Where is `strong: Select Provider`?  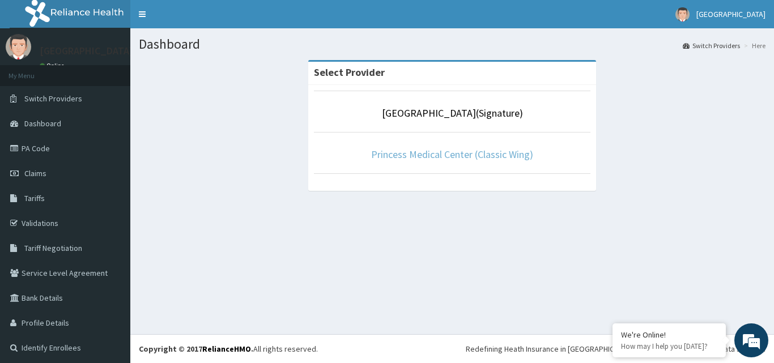 strong: Select Provider is located at coordinates (349, 72).